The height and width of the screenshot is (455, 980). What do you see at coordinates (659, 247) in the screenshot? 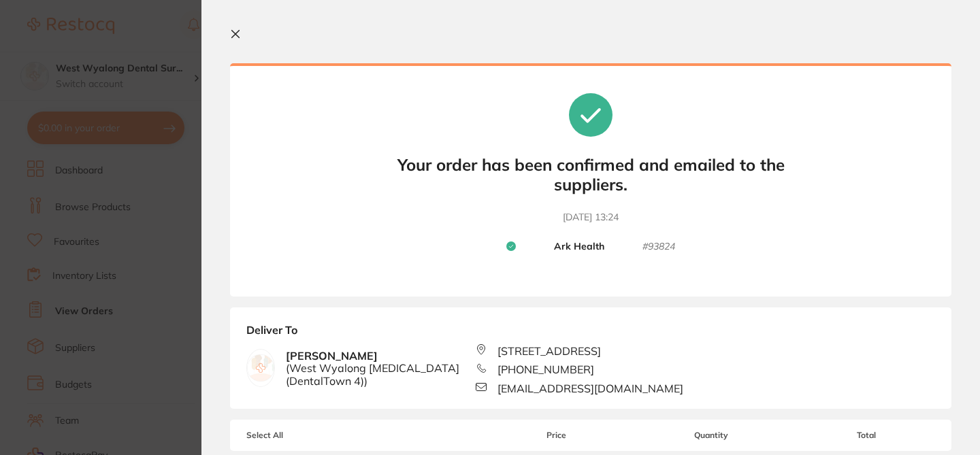
I see `small: # 93824` at bounding box center [659, 247].